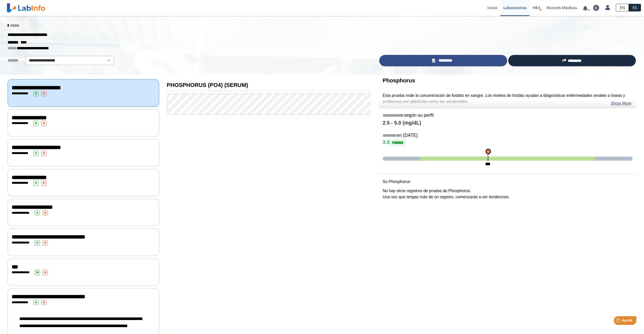 This screenshot has width=644, height=334. What do you see at coordinates (508, 143) in the screenshot?
I see `h4: 3.5` at bounding box center [508, 143].